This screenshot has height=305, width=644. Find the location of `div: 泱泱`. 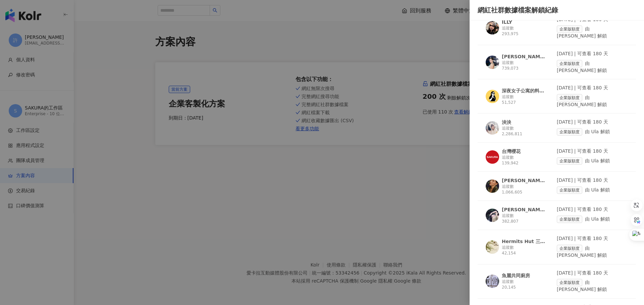

div: 泱泱 is located at coordinates (506, 122).